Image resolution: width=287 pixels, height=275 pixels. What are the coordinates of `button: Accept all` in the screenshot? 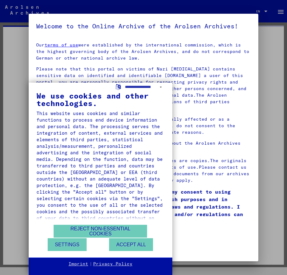 It's located at (131, 245).